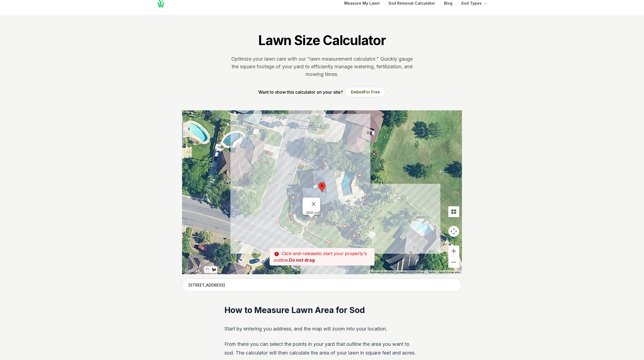 The height and width of the screenshot is (360, 644). Describe the element at coordinates (192, 271) in the screenshot. I see `a: Open this area in Google Maps (opens a new window)` at that location.